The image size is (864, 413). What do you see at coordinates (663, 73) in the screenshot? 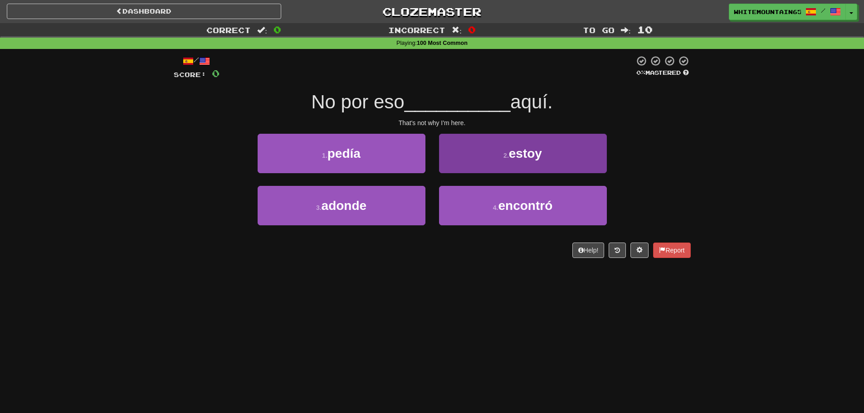
I see `div: Mastered` at bounding box center [663, 73].